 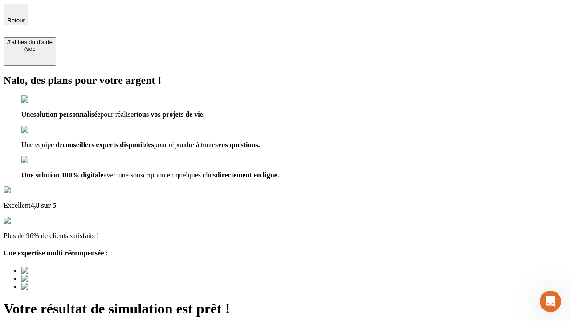 What do you see at coordinates (247, 175) in the screenshot?
I see `span: directement en ligne.` at bounding box center [247, 175].